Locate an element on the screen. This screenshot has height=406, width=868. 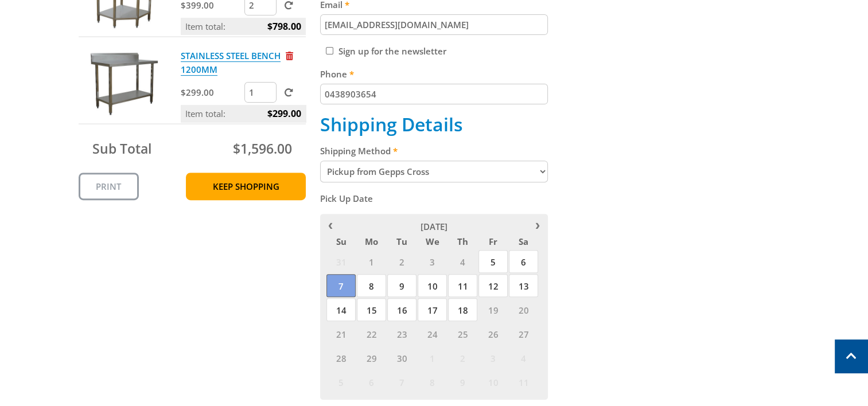
span: Fr is located at coordinates (493, 241).